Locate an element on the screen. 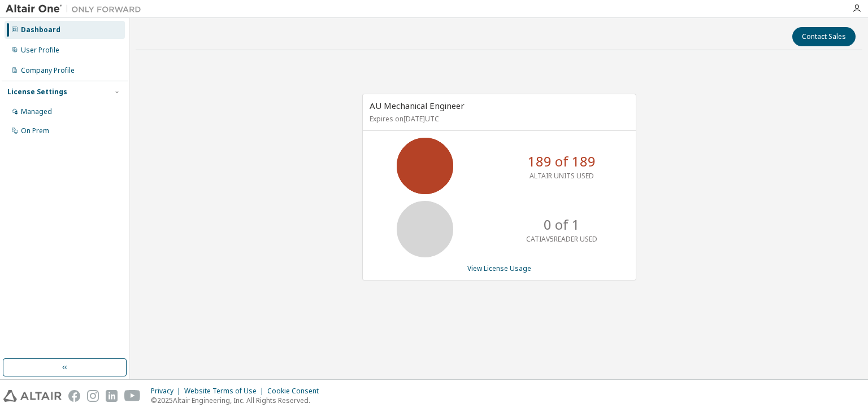 The image size is (868, 412). div: Website Terms of Use is located at coordinates (226, 392).